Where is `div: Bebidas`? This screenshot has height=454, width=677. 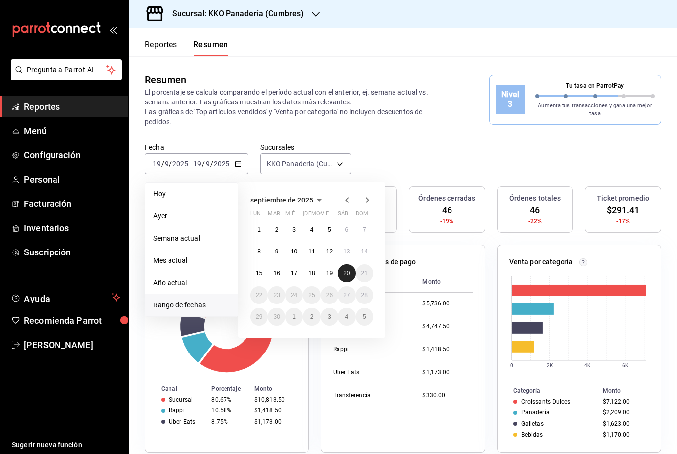
div: Bebidas is located at coordinates (532, 435).